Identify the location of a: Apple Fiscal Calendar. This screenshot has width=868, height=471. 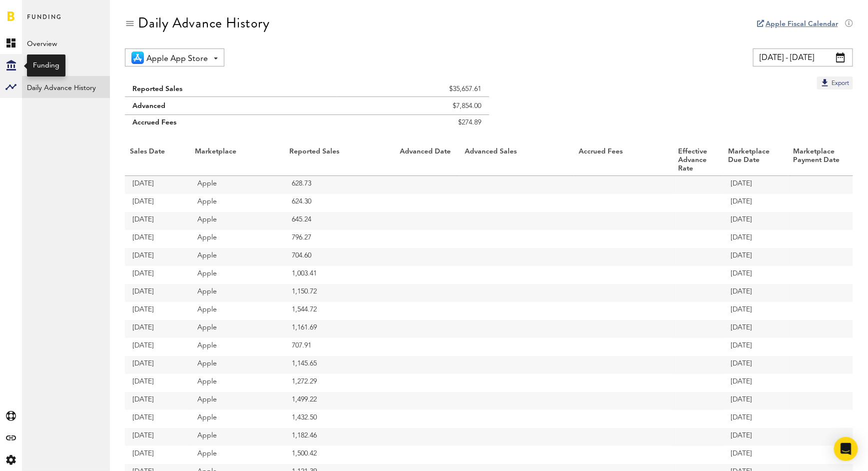
(801, 24).